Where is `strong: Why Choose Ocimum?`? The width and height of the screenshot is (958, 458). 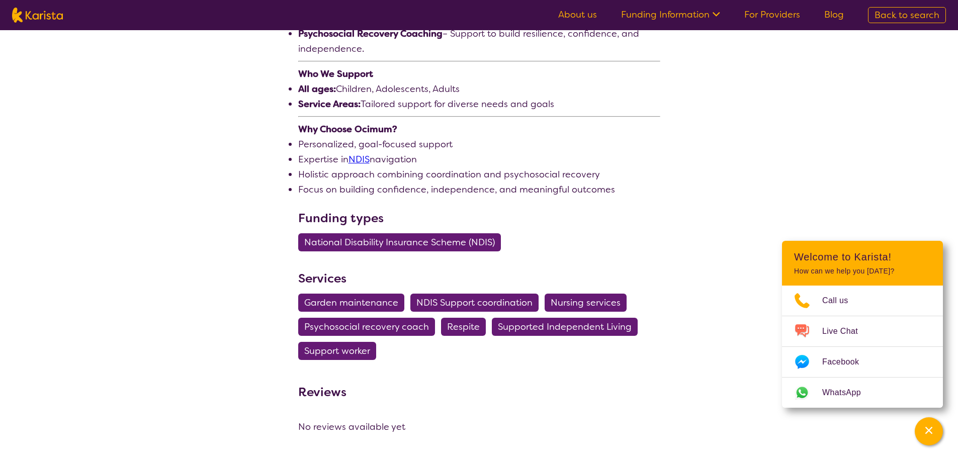 strong: Why Choose Ocimum? is located at coordinates (347, 129).